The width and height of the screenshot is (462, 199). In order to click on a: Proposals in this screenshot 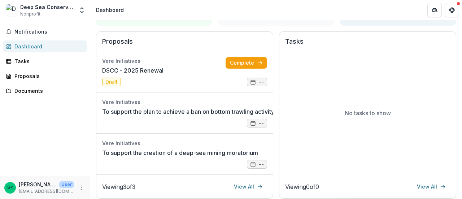, I will do `click(45, 76)`.